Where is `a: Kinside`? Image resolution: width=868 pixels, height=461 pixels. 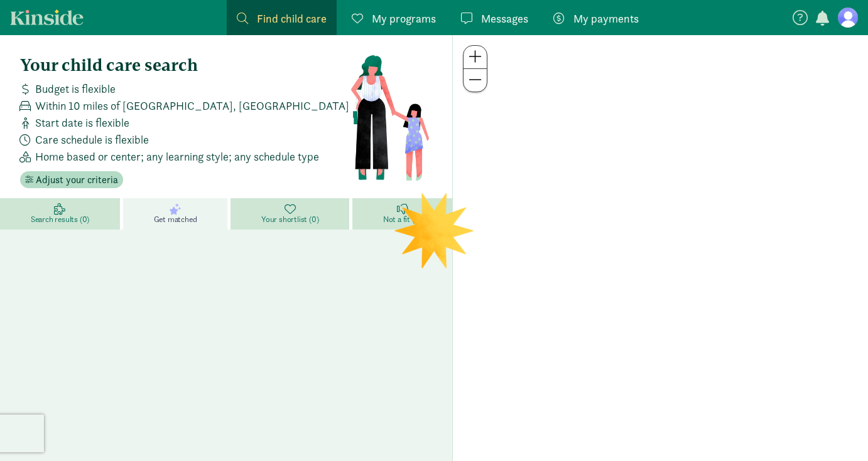
a: Kinside is located at coordinates (46, 17).